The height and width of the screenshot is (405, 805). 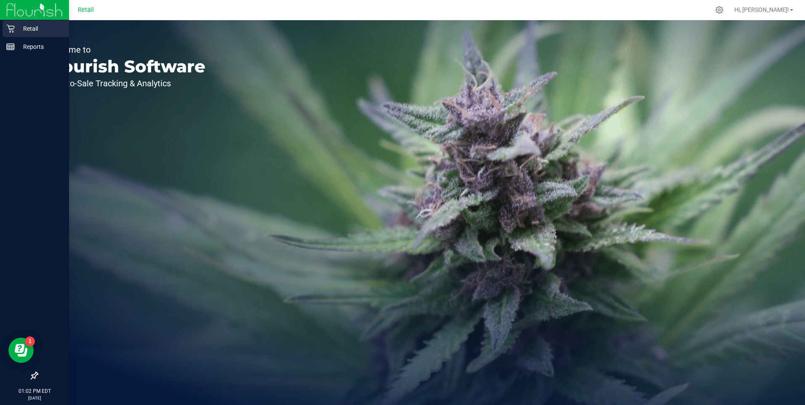 What do you see at coordinates (11, 47) in the screenshot?
I see `inline-svg: Reports` at bounding box center [11, 47].